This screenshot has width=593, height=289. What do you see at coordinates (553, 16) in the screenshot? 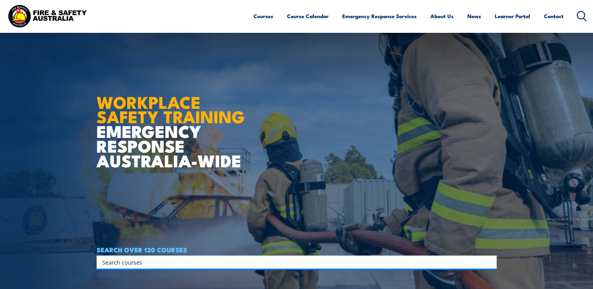
I see `a: Contact` at bounding box center [553, 16].